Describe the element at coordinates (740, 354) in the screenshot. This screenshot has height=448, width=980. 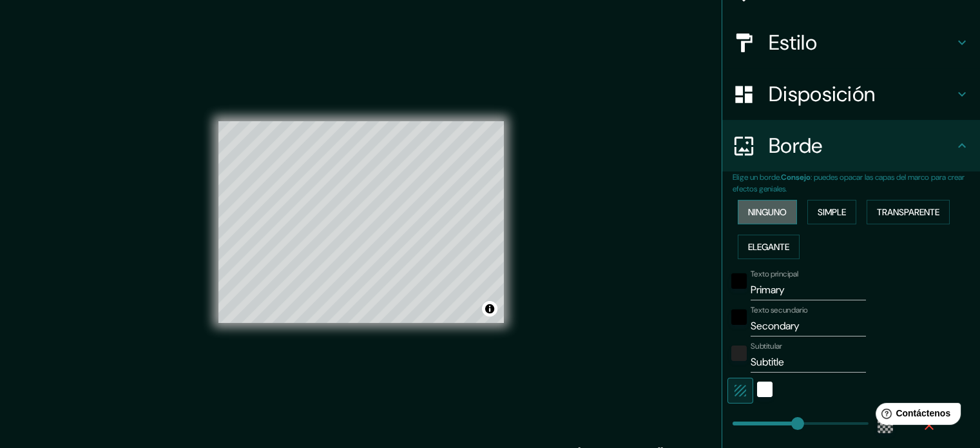
I see `button: color-222222` at that location.